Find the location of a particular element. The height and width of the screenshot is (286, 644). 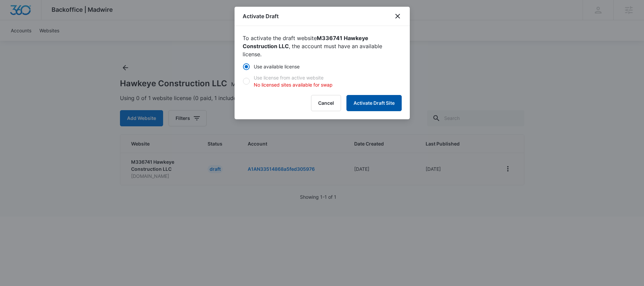

h1: Activate Draft is located at coordinates (260, 16).